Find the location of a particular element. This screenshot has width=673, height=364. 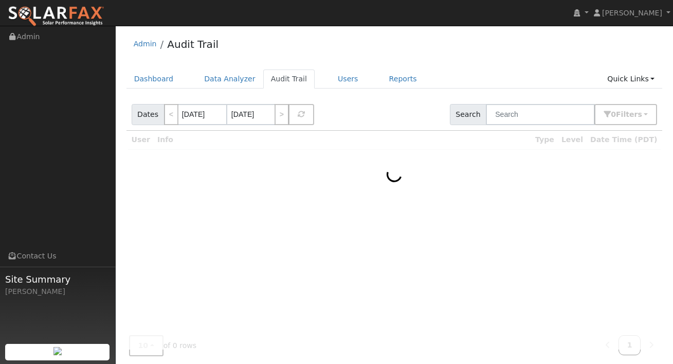

a: Users is located at coordinates (348, 79).